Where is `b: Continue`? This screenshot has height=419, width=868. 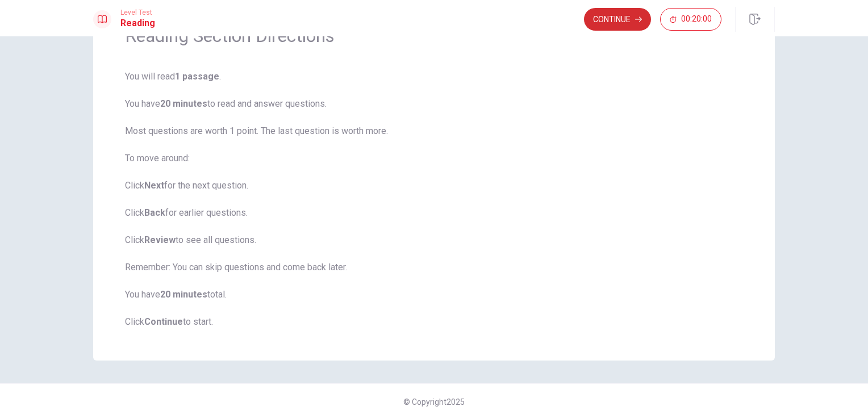
b: Continue is located at coordinates (163, 321).